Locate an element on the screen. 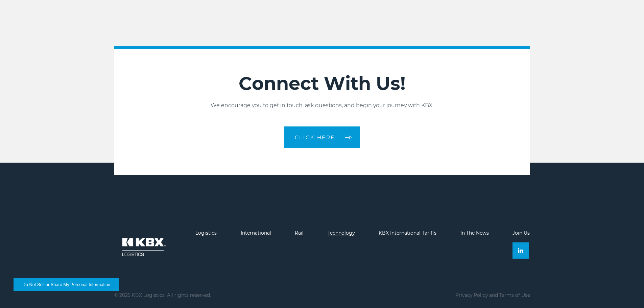 This screenshot has width=644, height=308. img: Linkedin is located at coordinates (521, 251).